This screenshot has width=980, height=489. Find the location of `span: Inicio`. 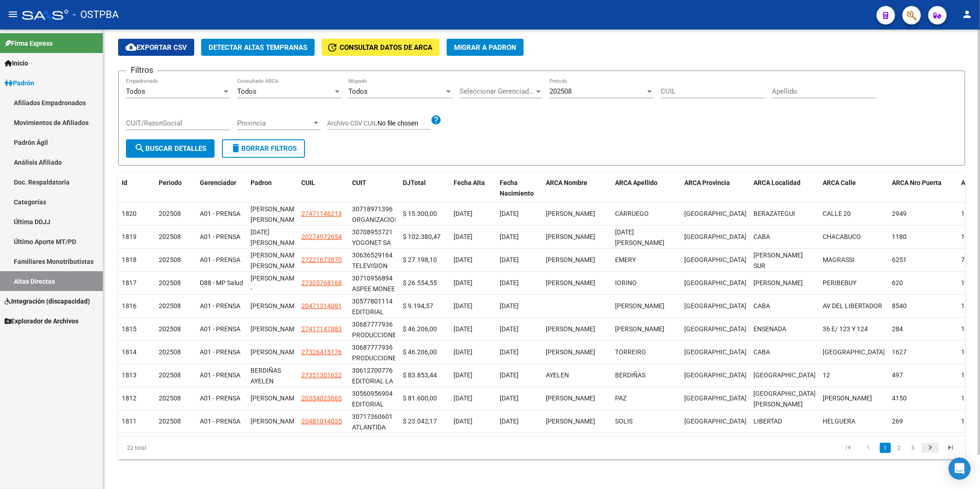

span: Inicio is located at coordinates (16, 63).